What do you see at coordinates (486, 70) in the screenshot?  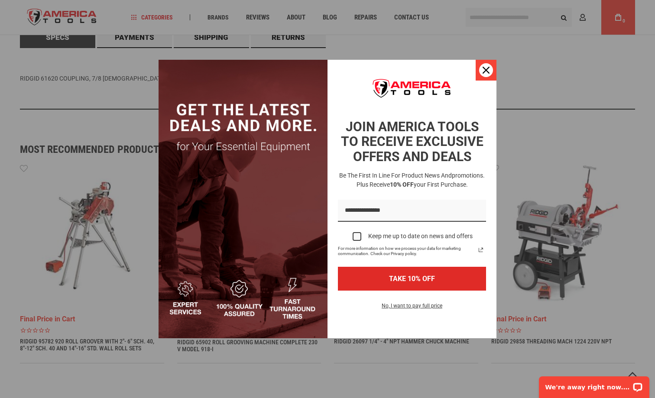 I see `svg: close icon` at bounding box center [486, 70].